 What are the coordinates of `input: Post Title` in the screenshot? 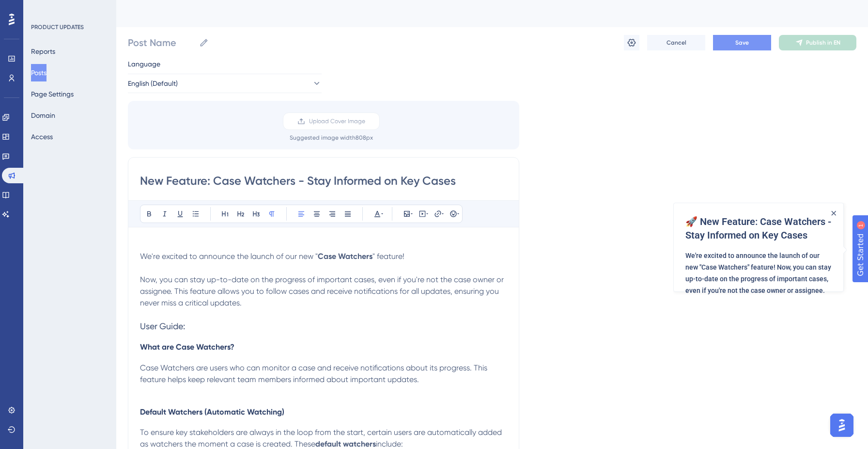 It's located at (323, 180).